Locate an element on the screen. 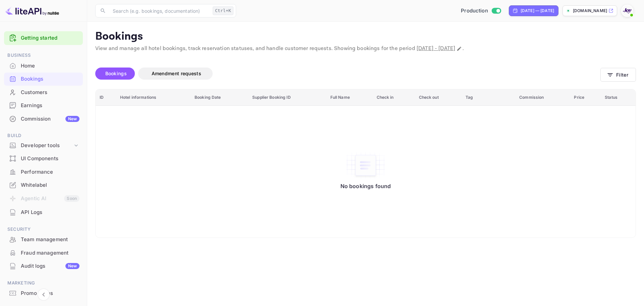 This screenshot has height=306, width=644. span: Marketing is located at coordinates (44, 283).